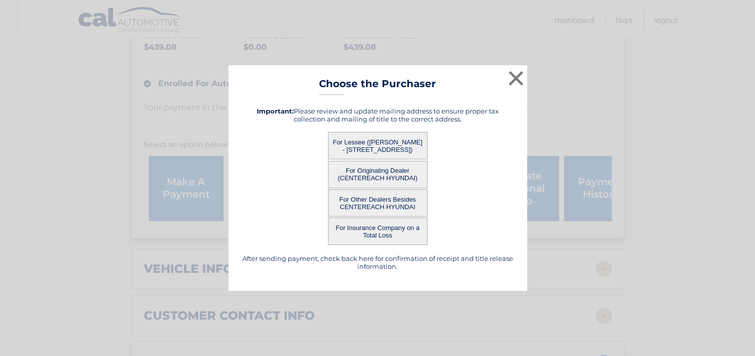 The height and width of the screenshot is (356, 755). I want to click on h5: Please review and update mailing address to ensure proper tax collection and mailing of title to ..., so click(378, 115).